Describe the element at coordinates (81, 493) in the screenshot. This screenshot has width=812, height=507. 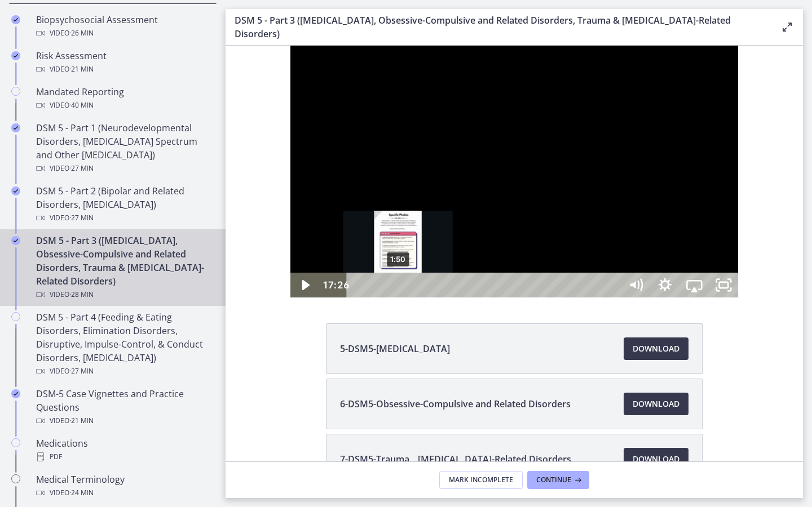
I see `span: · 24 min` at that location.